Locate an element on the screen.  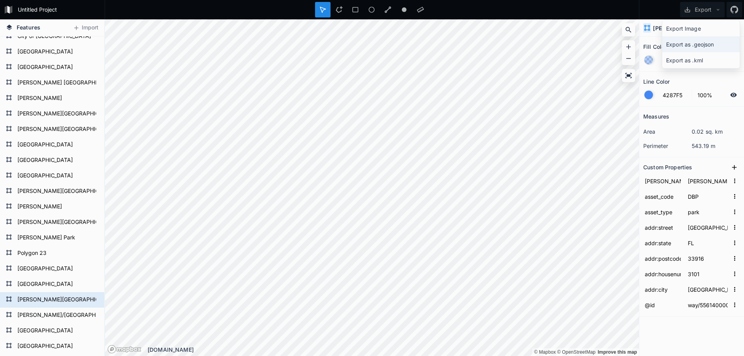
a: Mapbox logo is located at coordinates (124, 349).